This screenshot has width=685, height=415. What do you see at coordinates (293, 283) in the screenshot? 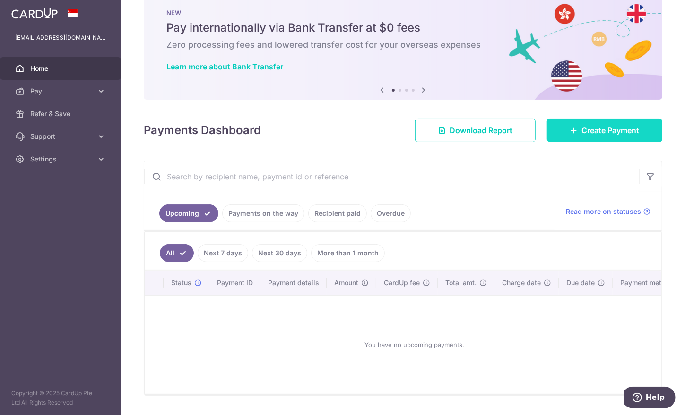
I see `th: Payment details` at bounding box center [293, 283].